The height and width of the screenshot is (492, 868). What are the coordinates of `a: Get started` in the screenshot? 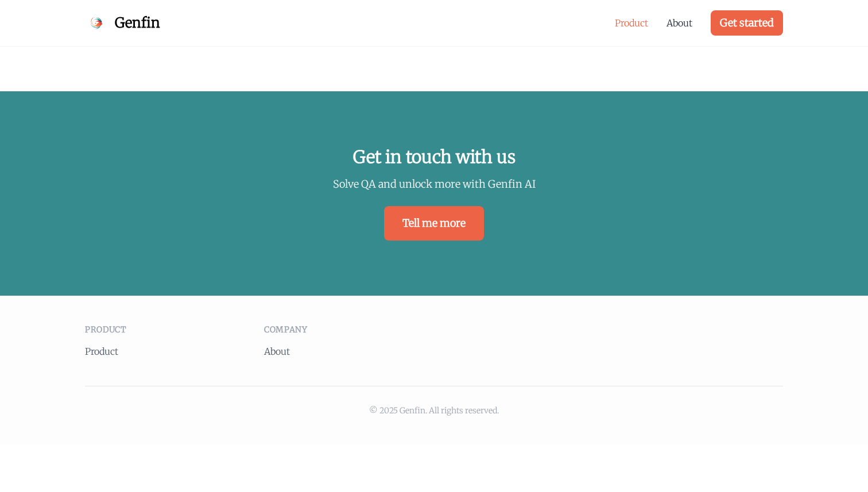 It's located at (747, 23).